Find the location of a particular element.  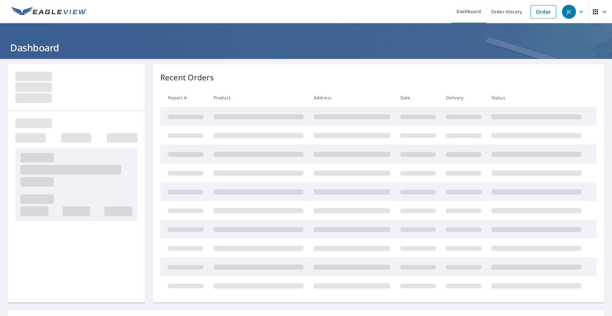

th: Product is located at coordinates (259, 98).